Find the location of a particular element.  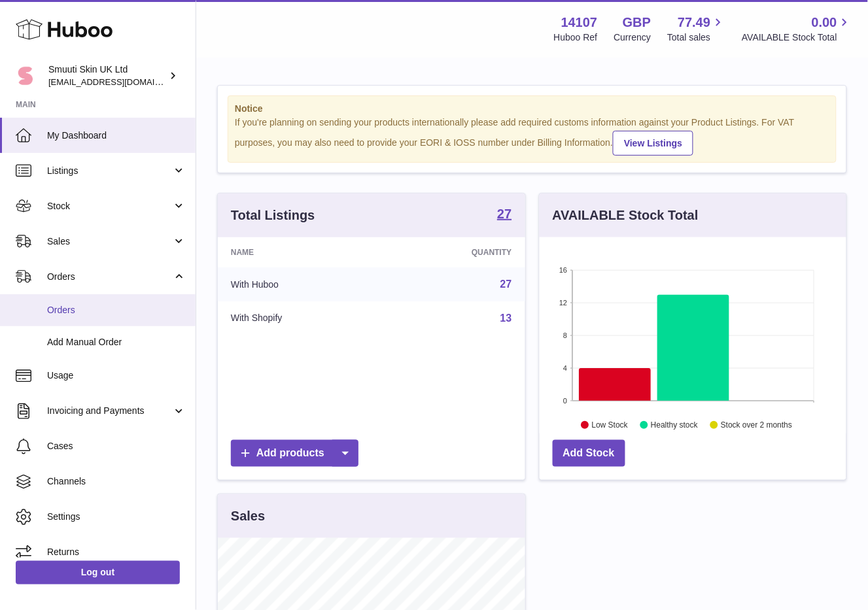

a: View Listings is located at coordinates (653, 143).